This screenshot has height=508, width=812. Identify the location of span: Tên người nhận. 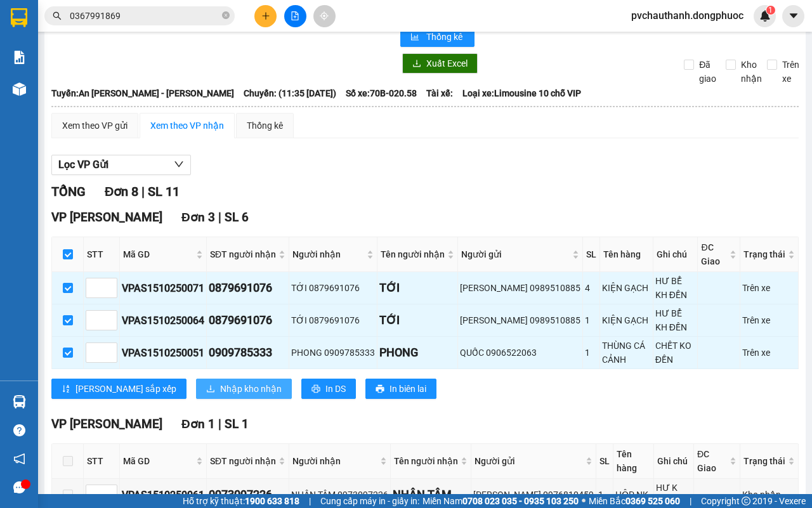
(412, 254).